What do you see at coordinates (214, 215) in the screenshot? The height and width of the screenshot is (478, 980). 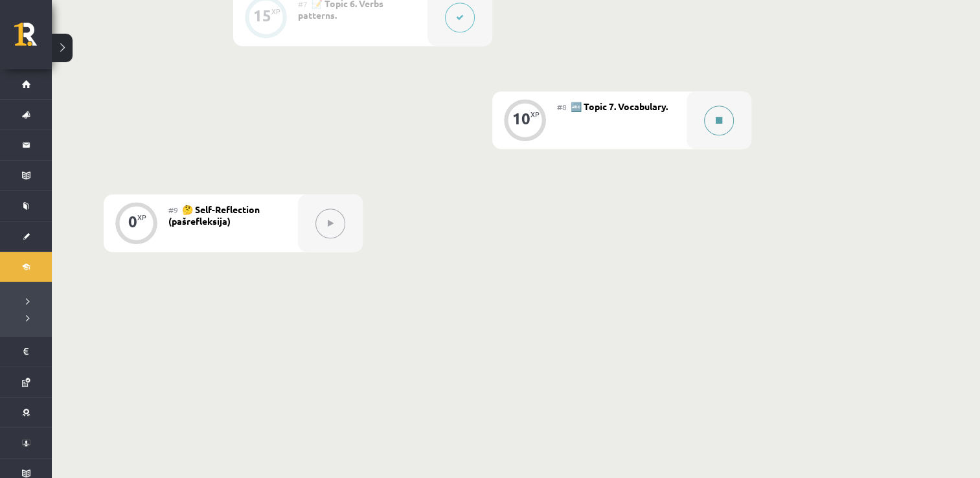 I see `span: 🤔 Self-Reflection (pašrefleksija)` at bounding box center [214, 215].